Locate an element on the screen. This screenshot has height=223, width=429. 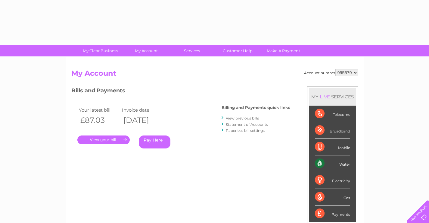
a: Customer Help is located at coordinates (238, 51).